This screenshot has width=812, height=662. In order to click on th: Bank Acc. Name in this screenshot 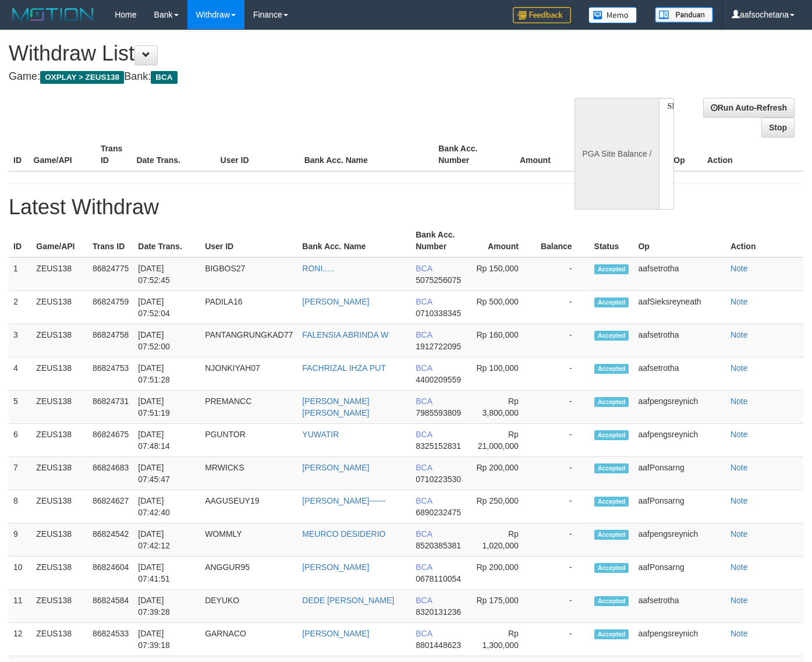, I will do `click(367, 154)`.